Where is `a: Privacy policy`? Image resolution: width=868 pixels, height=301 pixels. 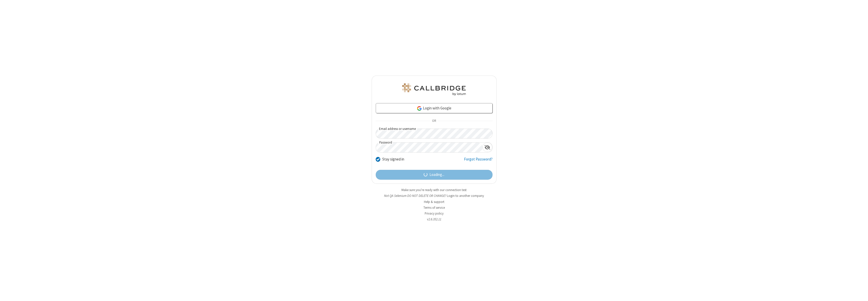
a: Privacy policy is located at coordinates (434, 213).